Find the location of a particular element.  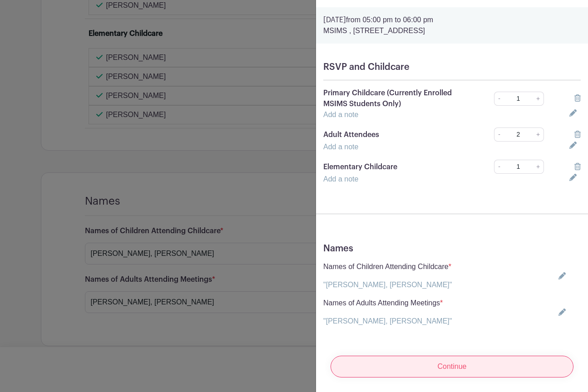

p: Elementary Childcare is located at coordinates (396, 167).